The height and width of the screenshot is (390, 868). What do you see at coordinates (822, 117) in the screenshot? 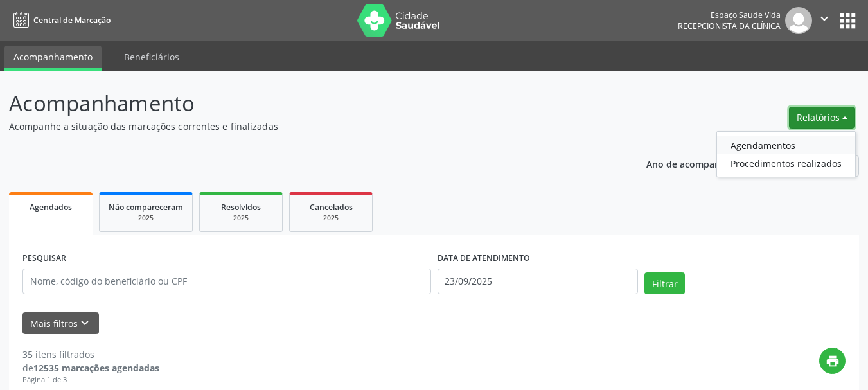
I see `button: Relatórios` at bounding box center [822, 117].